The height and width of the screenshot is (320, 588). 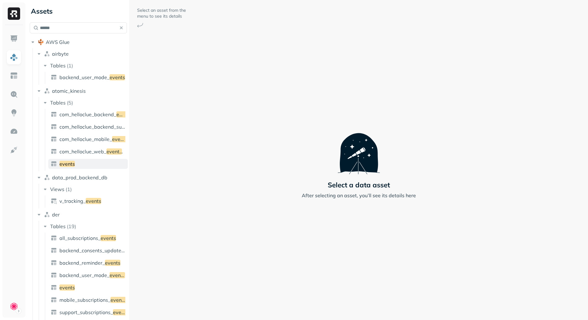 I want to click on span: backend_consents_updated_, so click(x=93, y=251).